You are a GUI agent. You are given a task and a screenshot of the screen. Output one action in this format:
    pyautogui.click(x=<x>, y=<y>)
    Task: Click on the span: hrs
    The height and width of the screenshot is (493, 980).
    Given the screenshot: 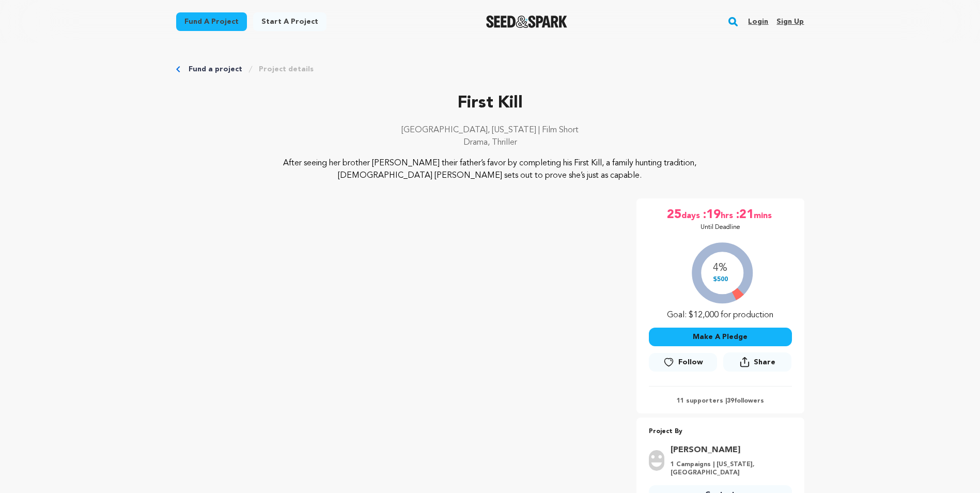 What is the action you would take?
    pyautogui.click(x=728, y=215)
    